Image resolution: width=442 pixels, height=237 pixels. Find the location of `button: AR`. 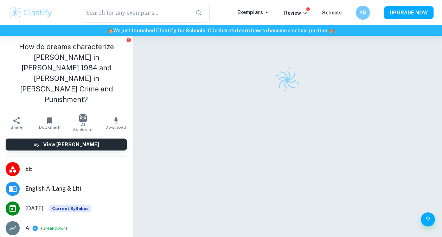

button: AR is located at coordinates (363, 13).